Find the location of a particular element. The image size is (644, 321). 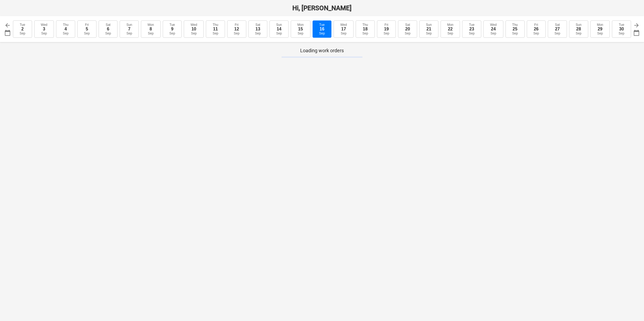

button: Fri19Sep is located at coordinates (386, 29).